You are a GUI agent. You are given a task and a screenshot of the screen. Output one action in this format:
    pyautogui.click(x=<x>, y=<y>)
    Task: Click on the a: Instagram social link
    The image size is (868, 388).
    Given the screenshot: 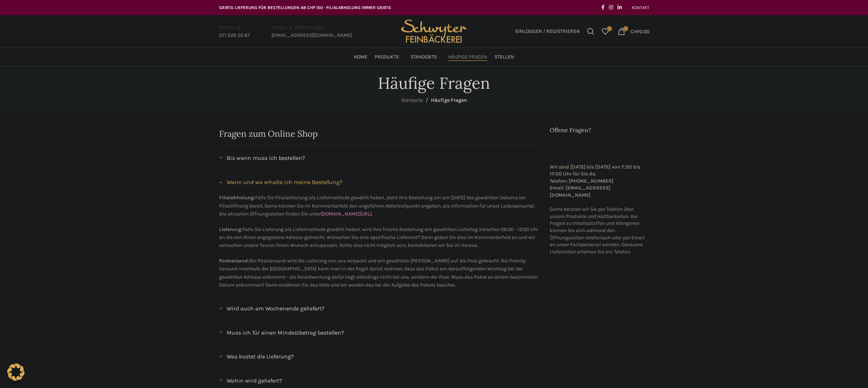 What is the action you would take?
    pyautogui.click(x=611, y=8)
    